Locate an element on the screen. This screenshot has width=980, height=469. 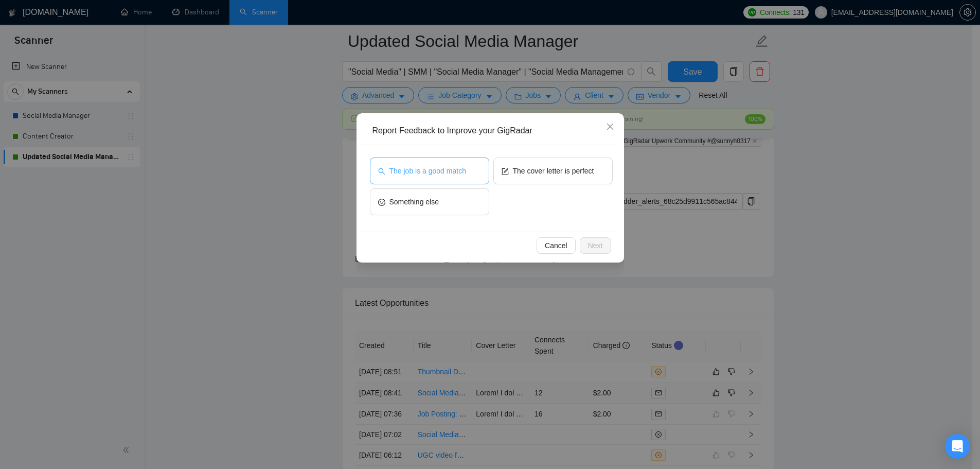
span: search is located at coordinates (382, 171).